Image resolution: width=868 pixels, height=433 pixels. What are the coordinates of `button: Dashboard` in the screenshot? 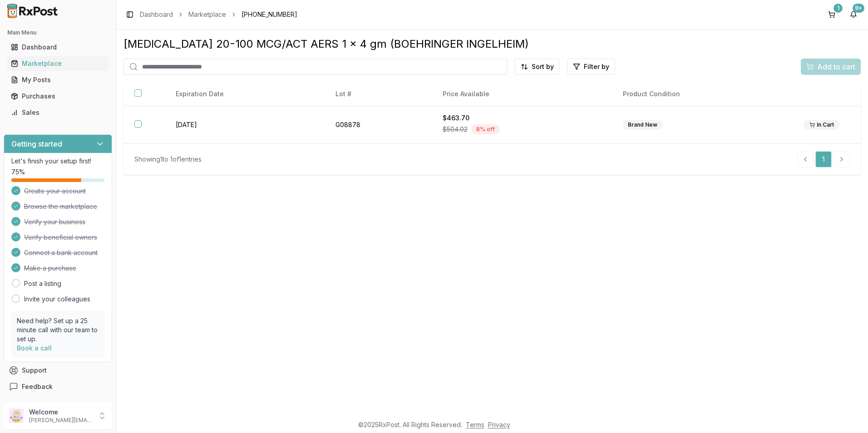 It's located at (58, 47).